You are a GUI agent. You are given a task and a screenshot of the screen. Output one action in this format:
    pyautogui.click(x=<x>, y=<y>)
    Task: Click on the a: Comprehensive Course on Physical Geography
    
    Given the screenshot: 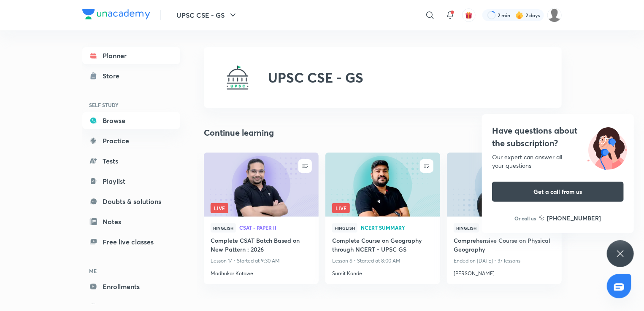 What is the action you would take?
    pyautogui.click(x=505, y=246)
    